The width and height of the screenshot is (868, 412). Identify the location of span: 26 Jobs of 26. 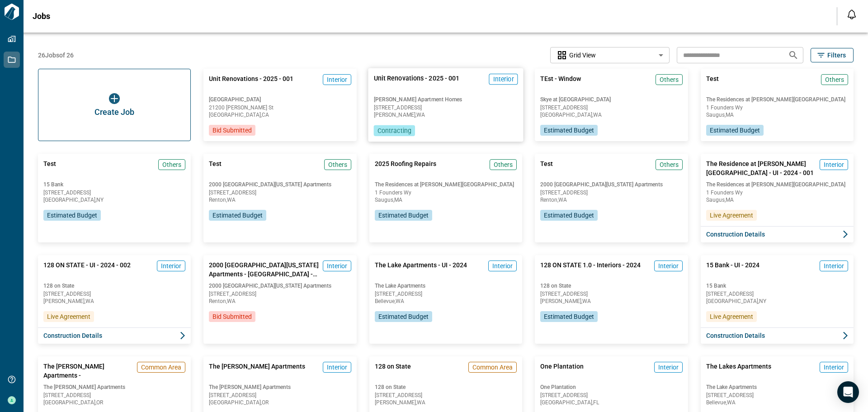
(55, 55).